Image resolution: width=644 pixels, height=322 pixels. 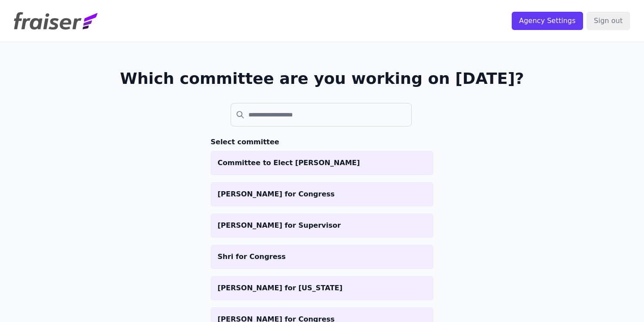 What do you see at coordinates (609, 21) in the screenshot?
I see `input: Sign out` at bounding box center [609, 21].